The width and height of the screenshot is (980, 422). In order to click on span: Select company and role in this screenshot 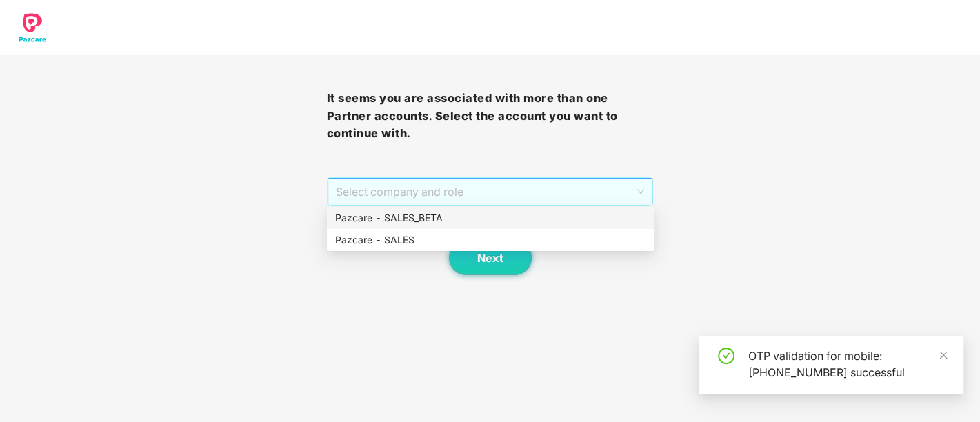, I will do `click(490, 192)`.